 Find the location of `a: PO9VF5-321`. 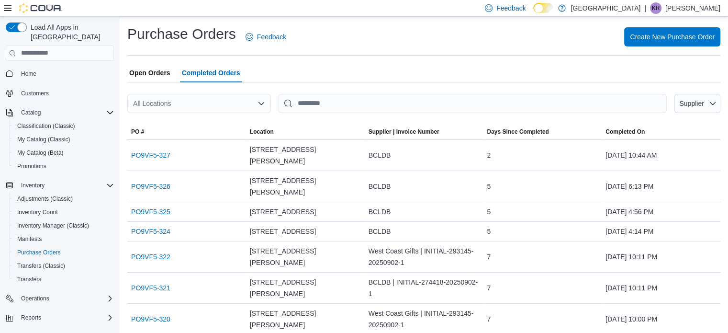

a: PO9VF5-321 is located at coordinates (151, 288).